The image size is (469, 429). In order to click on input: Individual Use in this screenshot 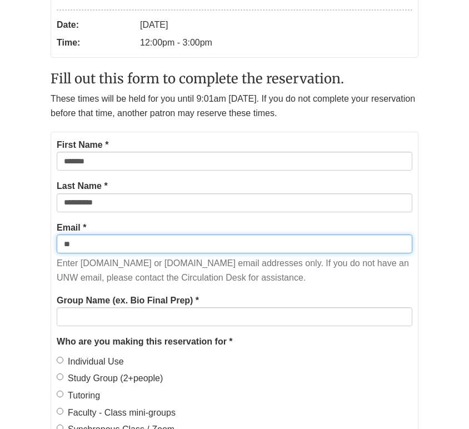, I will do `click(60, 360)`.